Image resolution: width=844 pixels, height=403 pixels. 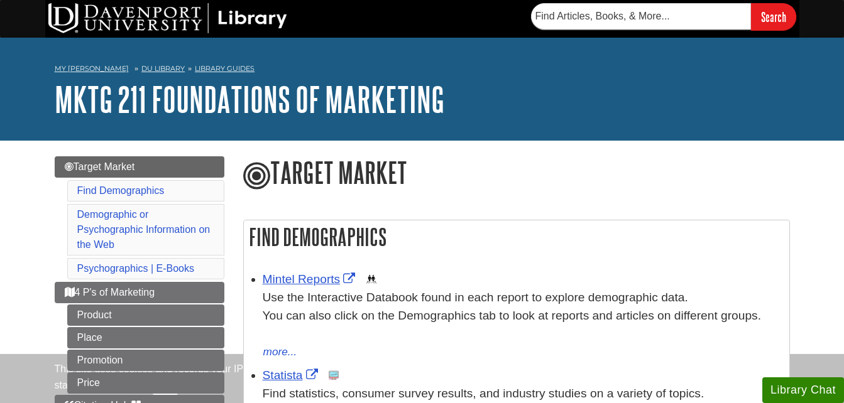 I want to click on span: Target Market, so click(x=100, y=166).